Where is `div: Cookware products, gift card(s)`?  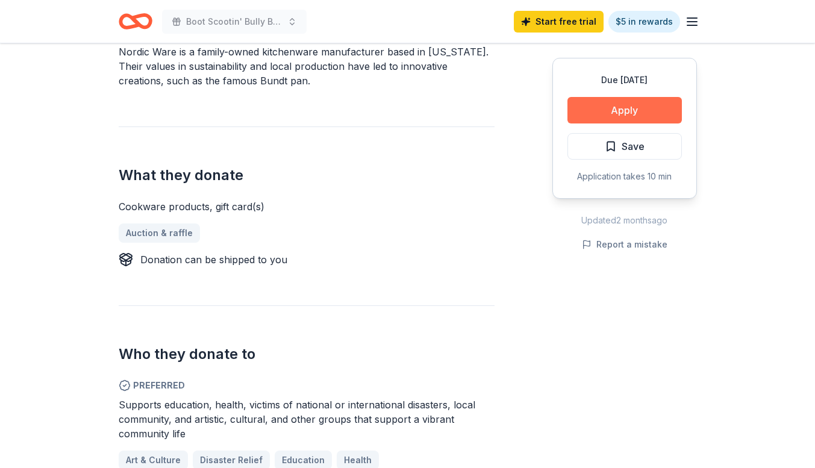
div: Cookware products, gift card(s) is located at coordinates (307, 207).